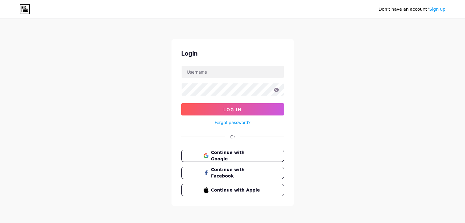 The width and height of the screenshot is (465, 223). Describe the element at coordinates (232, 137) in the screenshot. I see `div: Or` at that location.